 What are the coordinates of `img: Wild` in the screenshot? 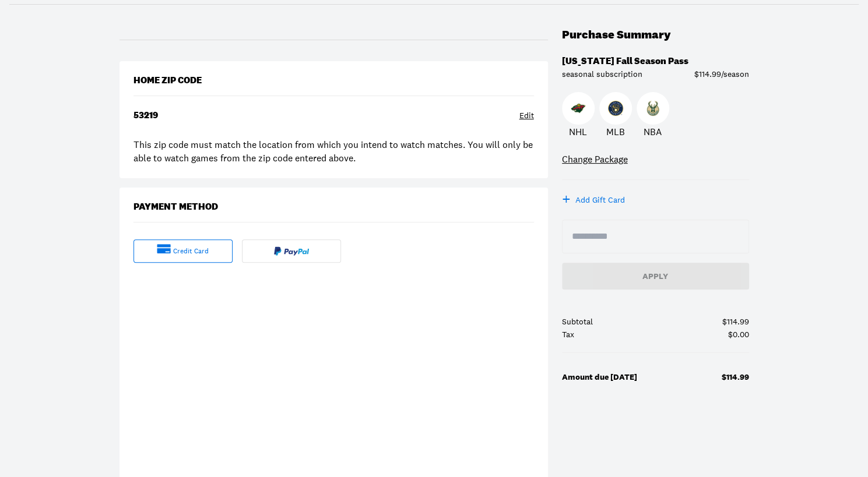 It's located at (578, 108).